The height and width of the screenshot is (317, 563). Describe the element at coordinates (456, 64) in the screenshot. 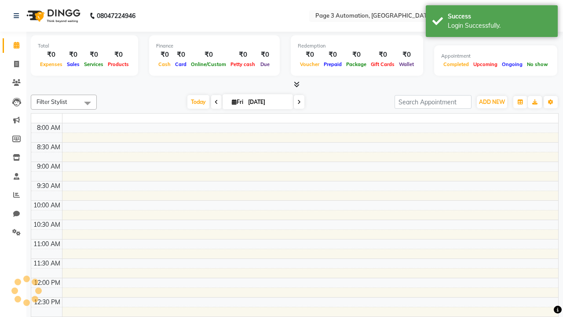

I see `span: Completed` at that location.